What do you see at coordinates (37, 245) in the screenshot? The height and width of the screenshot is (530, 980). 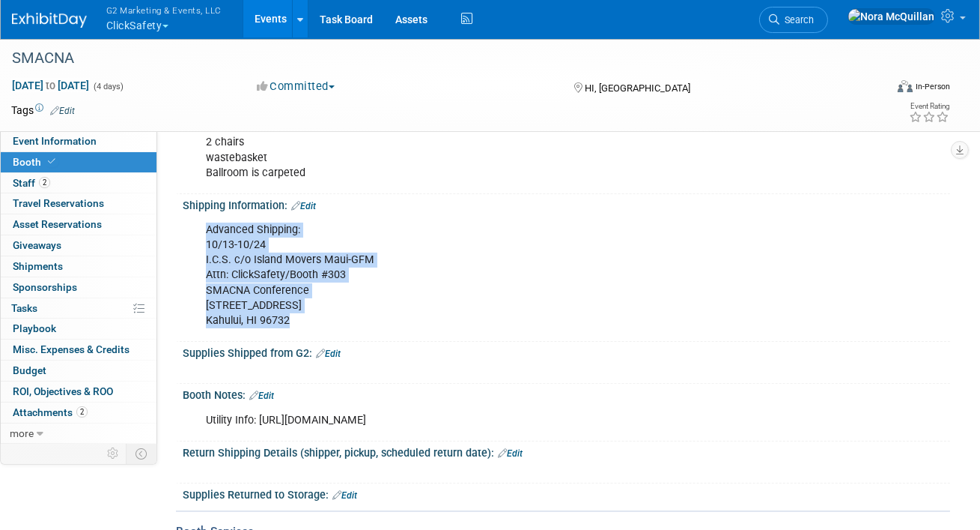 I see `span: Giveaways` at bounding box center [37, 245].